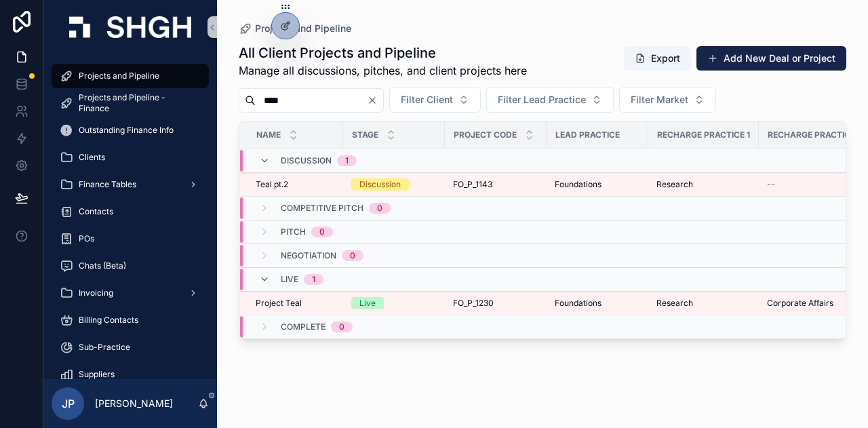 The height and width of the screenshot is (428, 868). Describe the element at coordinates (542, 100) in the screenshot. I see `span: Filter Lead Practice` at that location.